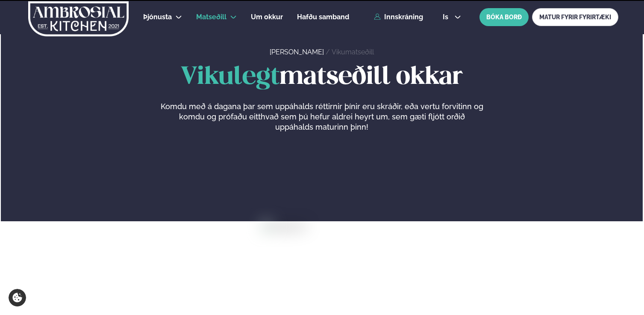 The width and height of the screenshot is (644, 315). Describe the element at coordinates (211, 17) in the screenshot. I see `span: Matseðill` at that location.